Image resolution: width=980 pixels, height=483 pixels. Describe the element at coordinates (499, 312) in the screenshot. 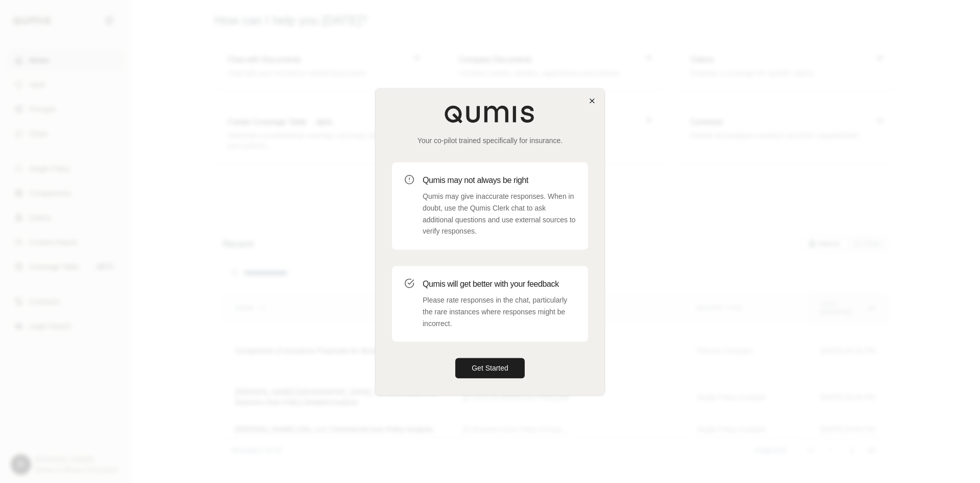

I see `p: Please rate responses in the chat, particularly the rare instances where responses might be incor...` at that location.